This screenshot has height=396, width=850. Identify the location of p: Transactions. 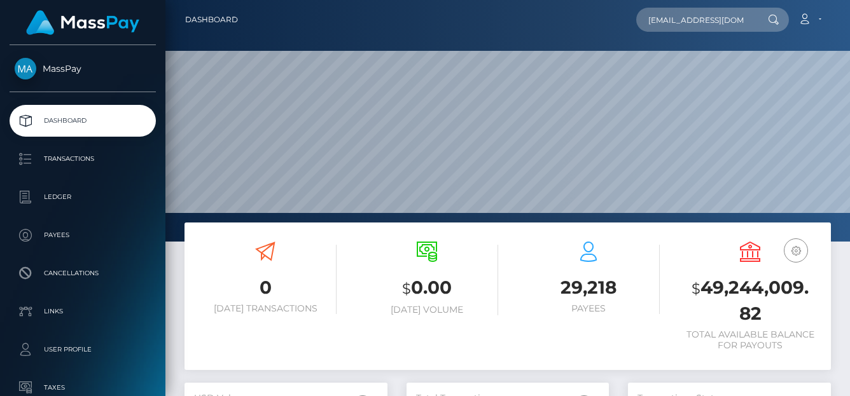
(83, 159).